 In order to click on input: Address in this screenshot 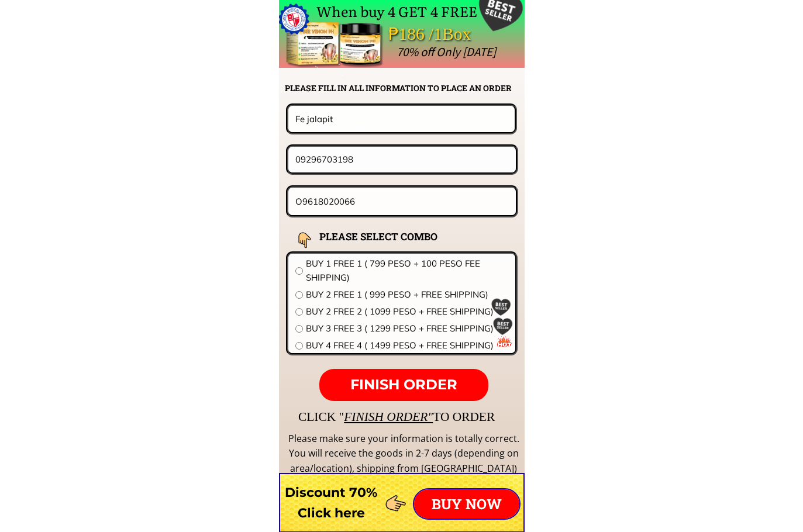, I will do `click(403, 201)`.